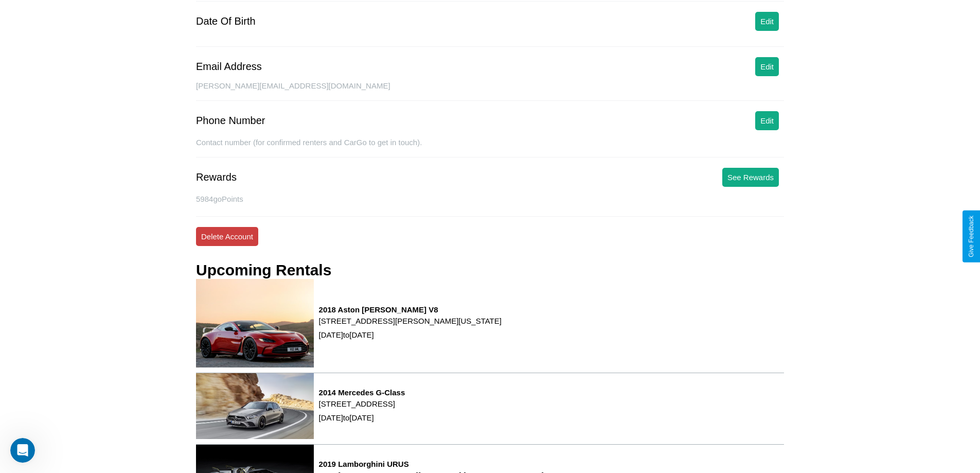 This screenshot has height=473, width=980. I want to click on div: Contact number (for confirmed renters and CarGo to get in touch)., so click(490, 148).